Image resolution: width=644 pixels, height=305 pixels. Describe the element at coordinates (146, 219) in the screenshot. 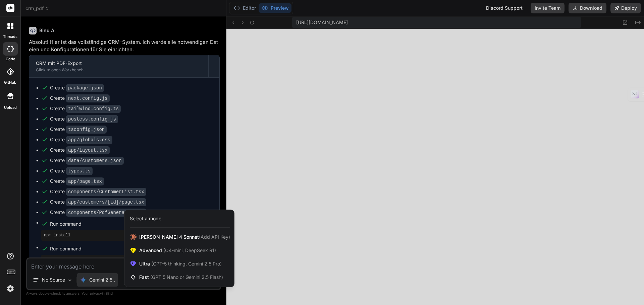

I see `div: Select a model` at that location.